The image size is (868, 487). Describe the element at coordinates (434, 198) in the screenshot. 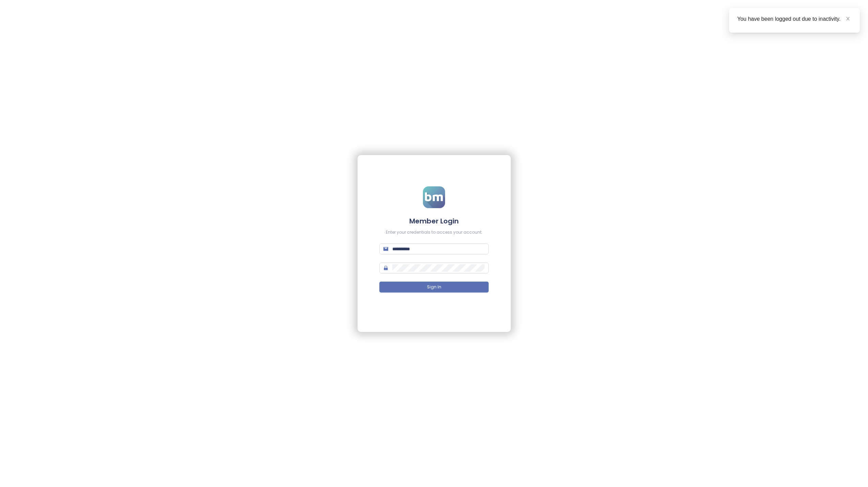

I see `img: logo` at that location.